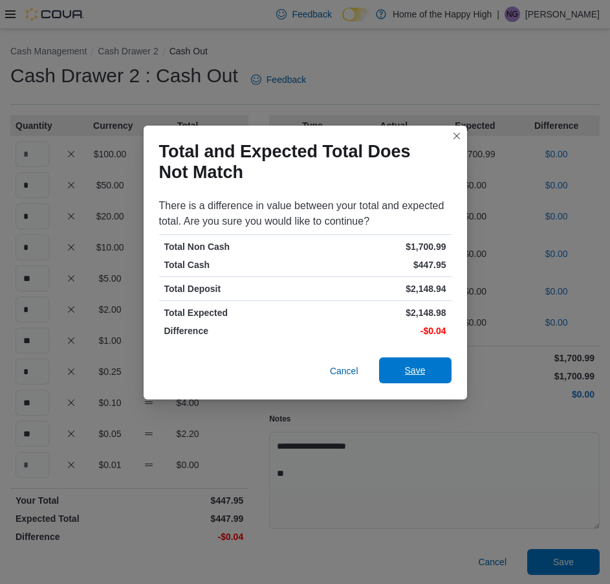 The image size is (610, 584). What do you see at coordinates (415, 370) in the screenshot?
I see `button: Save` at bounding box center [415, 370].